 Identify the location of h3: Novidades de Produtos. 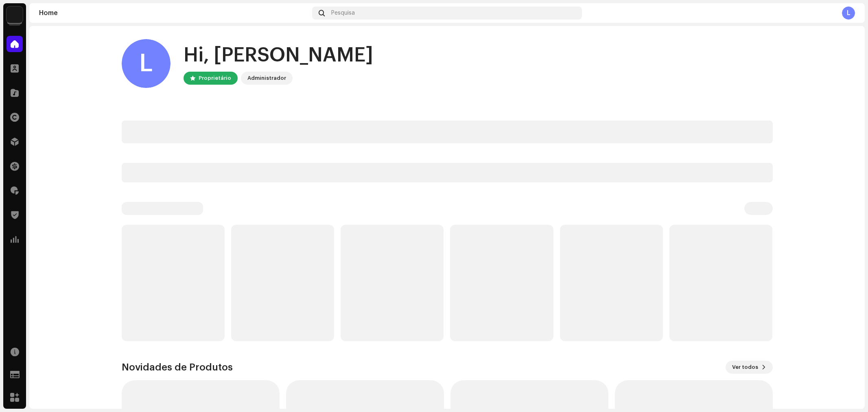
(177, 367).